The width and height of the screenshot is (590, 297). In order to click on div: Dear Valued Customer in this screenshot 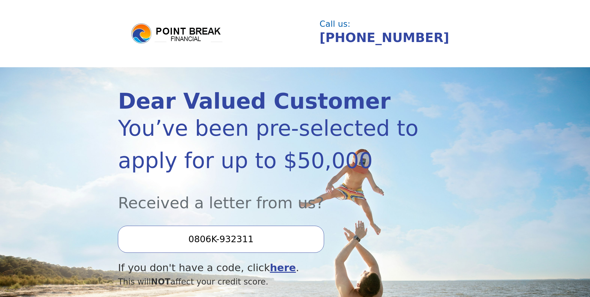, I will do `click(268, 101)`.